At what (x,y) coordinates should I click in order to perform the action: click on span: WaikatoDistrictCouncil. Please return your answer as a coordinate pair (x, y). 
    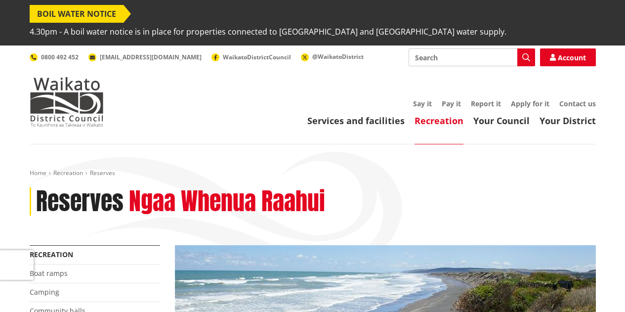
    Looking at the image, I should click on (257, 57).